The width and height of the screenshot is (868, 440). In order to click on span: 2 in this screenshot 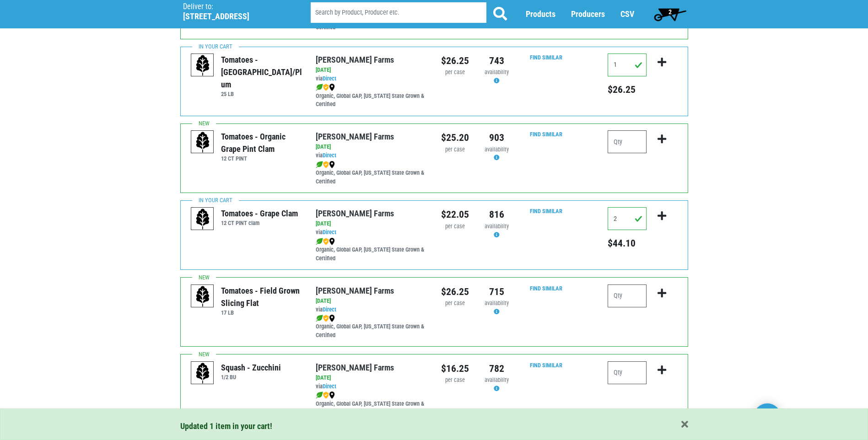, I will do `click(670, 12)`.